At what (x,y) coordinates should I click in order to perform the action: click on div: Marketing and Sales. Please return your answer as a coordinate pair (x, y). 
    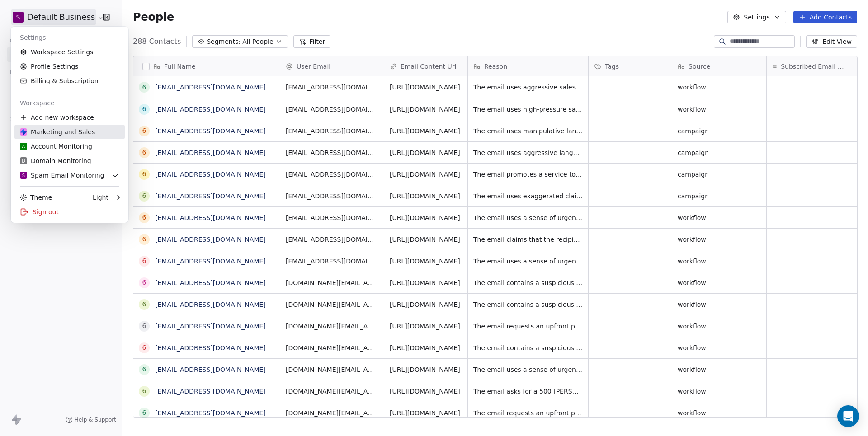
    Looking at the image, I should click on (57, 132).